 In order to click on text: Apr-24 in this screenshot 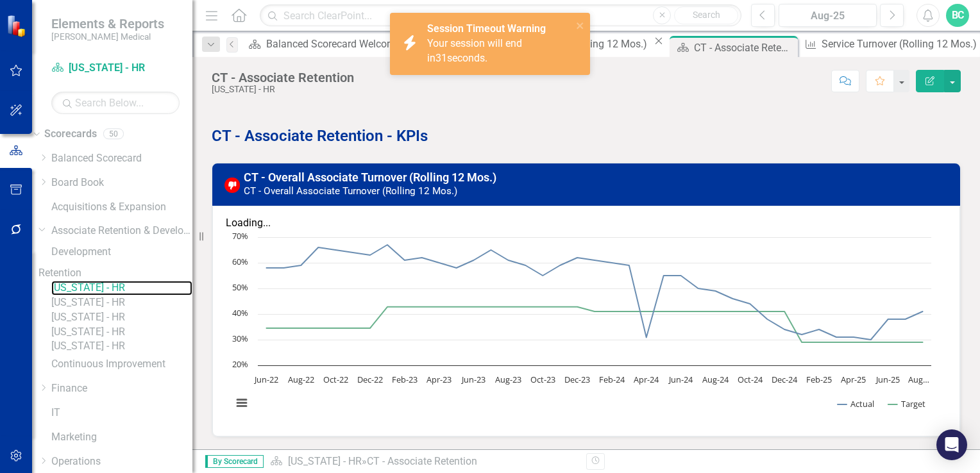, I will do `click(646, 380)`.